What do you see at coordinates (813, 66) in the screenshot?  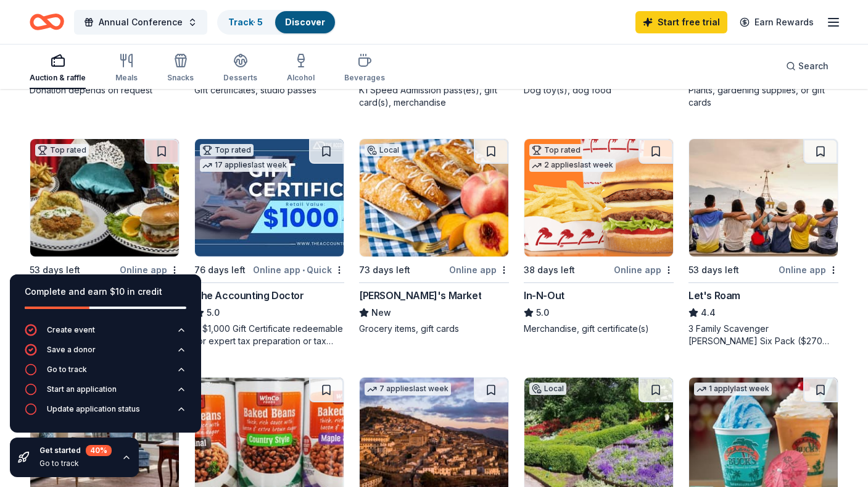 I see `span: Search` at bounding box center [813, 66].